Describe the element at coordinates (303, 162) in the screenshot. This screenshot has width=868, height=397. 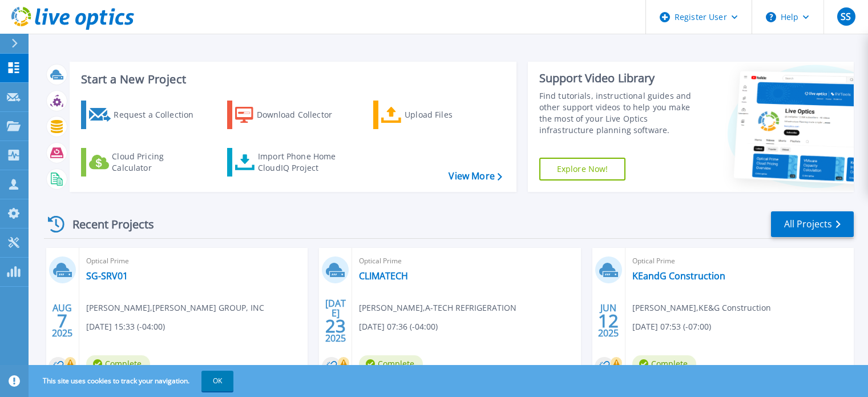
I see `div: Import Phone Home CloudIQ Project` at that location.